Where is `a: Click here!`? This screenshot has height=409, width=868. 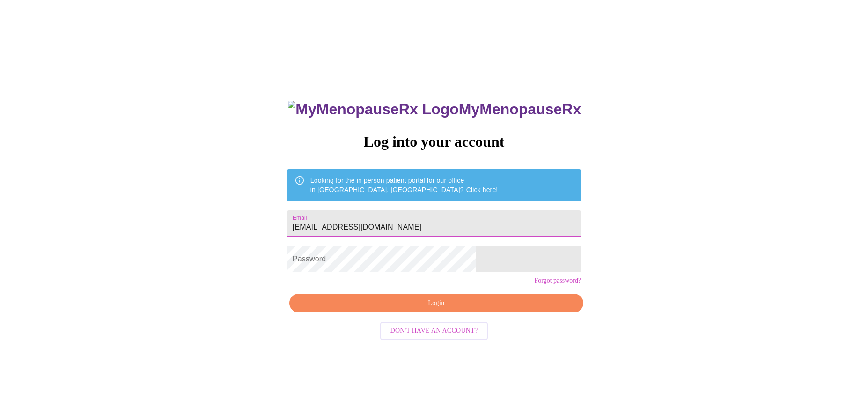 a: Click here! is located at coordinates (482, 190).